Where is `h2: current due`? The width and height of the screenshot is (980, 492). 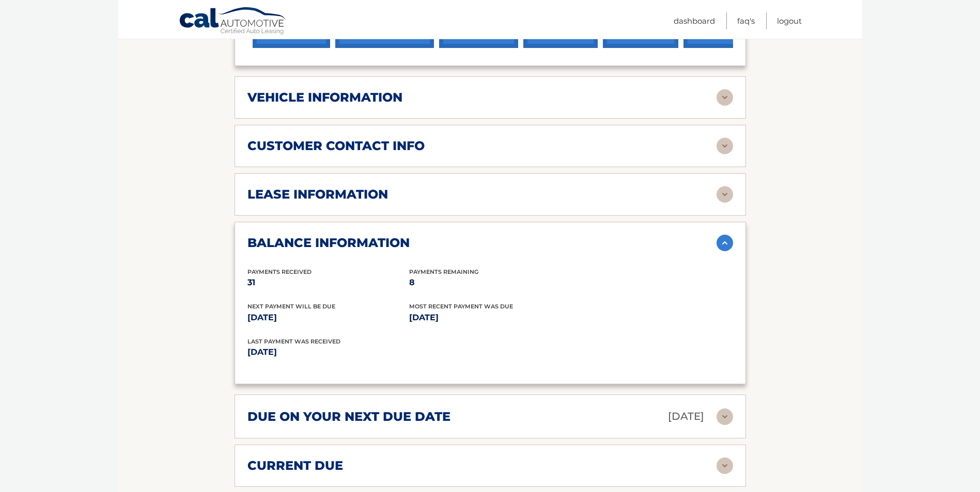 h2: current due is located at coordinates (294, 466).